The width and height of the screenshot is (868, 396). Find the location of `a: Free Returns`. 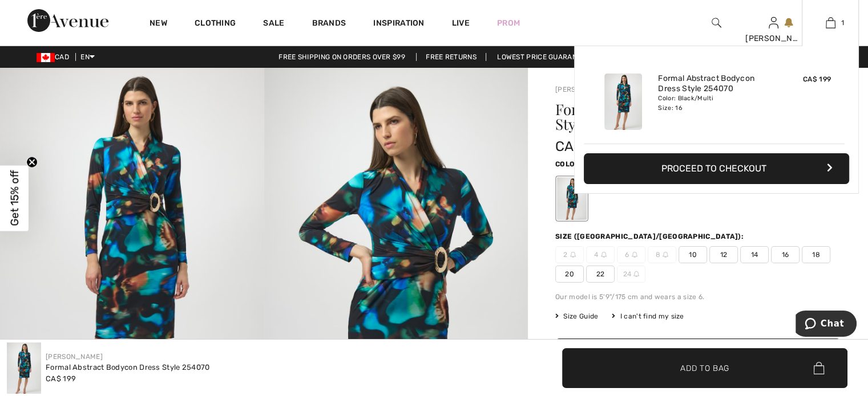

a: Free Returns is located at coordinates (451, 57).